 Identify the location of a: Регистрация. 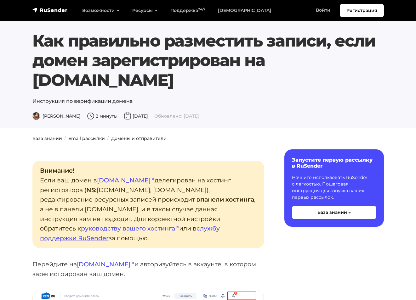
(362, 10).